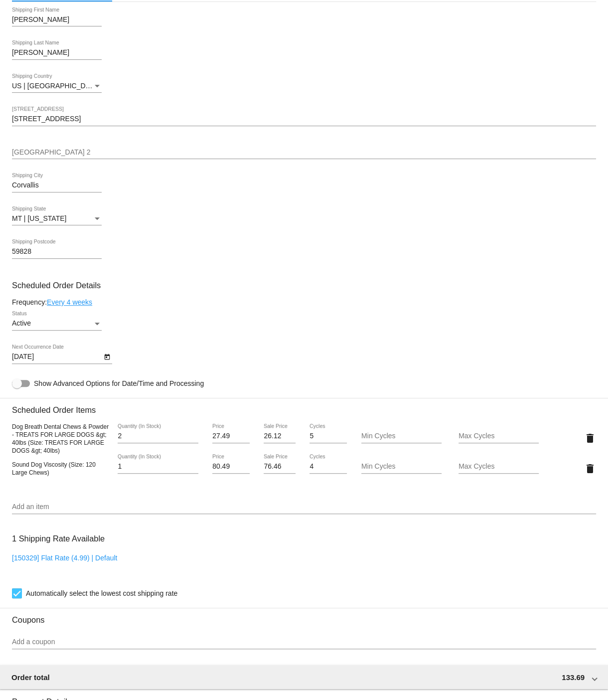  Describe the element at coordinates (304, 285) in the screenshot. I see `h3: Scheduled Order Details` at that location.